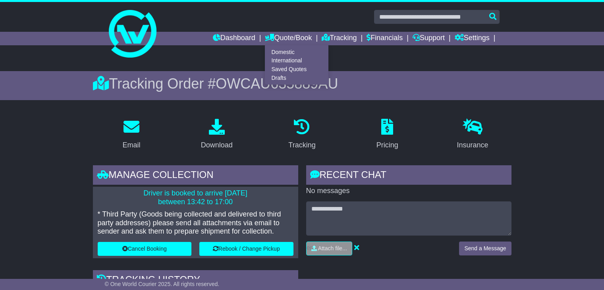  Describe the element at coordinates (473, 145) in the screenshot. I see `div: Insurance` at that location.